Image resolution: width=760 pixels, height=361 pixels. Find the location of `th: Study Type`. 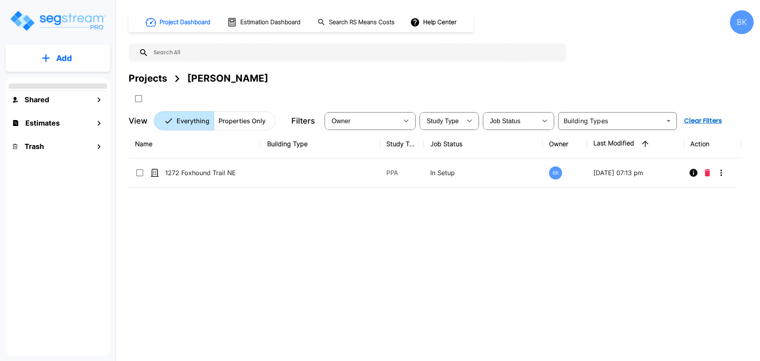

th: Study Type is located at coordinates (402, 144).